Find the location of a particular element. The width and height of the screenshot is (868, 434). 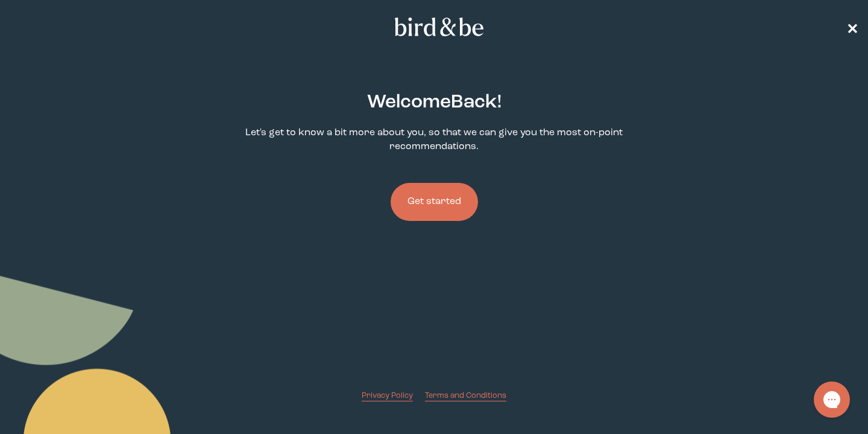

a: Terms and Conditions is located at coordinates (465, 395).